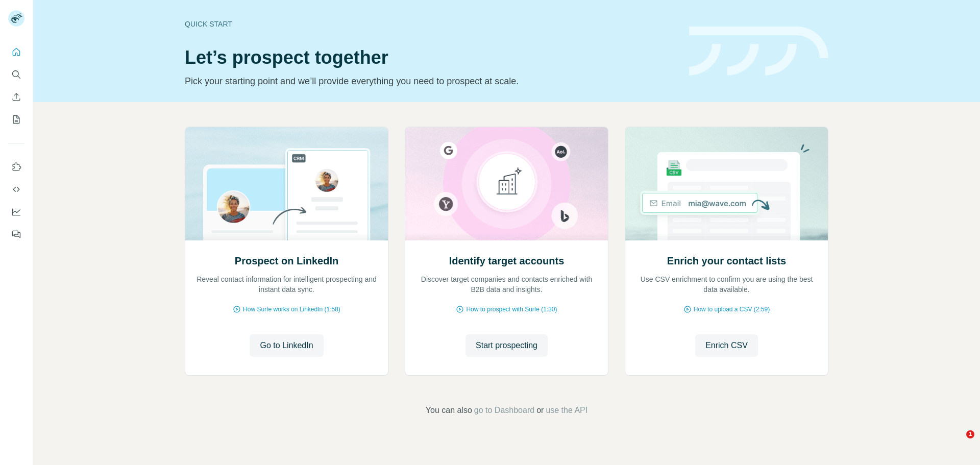  What do you see at coordinates (16, 167) in the screenshot?
I see `button: Use Surfe on LinkedIn` at bounding box center [16, 167].